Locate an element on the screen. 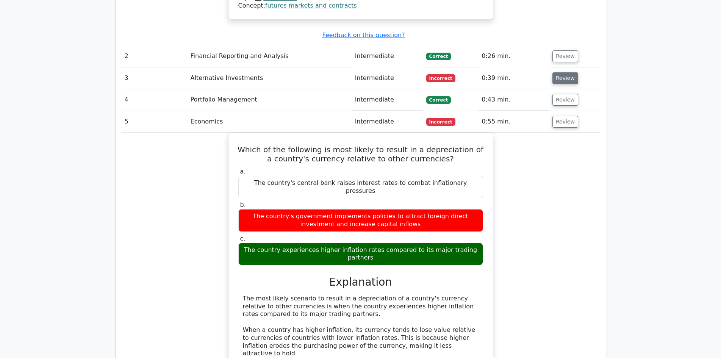 This screenshot has width=721, height=358. div: The country's government implements policies to attract foreign direct investment and increase ca... is located at coordinates (361, 221).